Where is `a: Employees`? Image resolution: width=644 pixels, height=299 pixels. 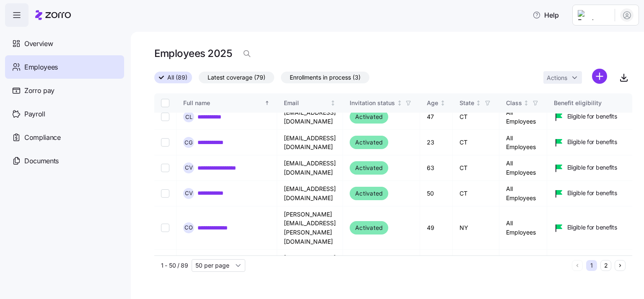 a: Employees is located at coordinates (65, 67).